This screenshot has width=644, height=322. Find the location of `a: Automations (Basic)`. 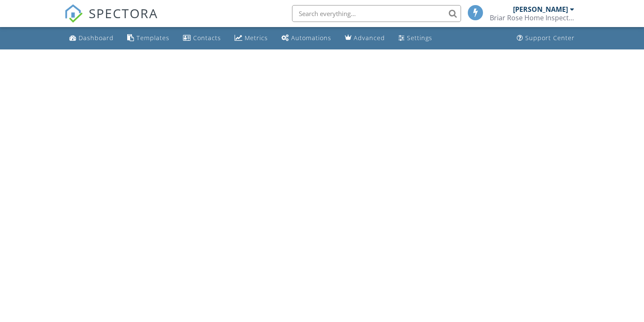

a: Automations (Basic) is located at coordinates (307, 38).